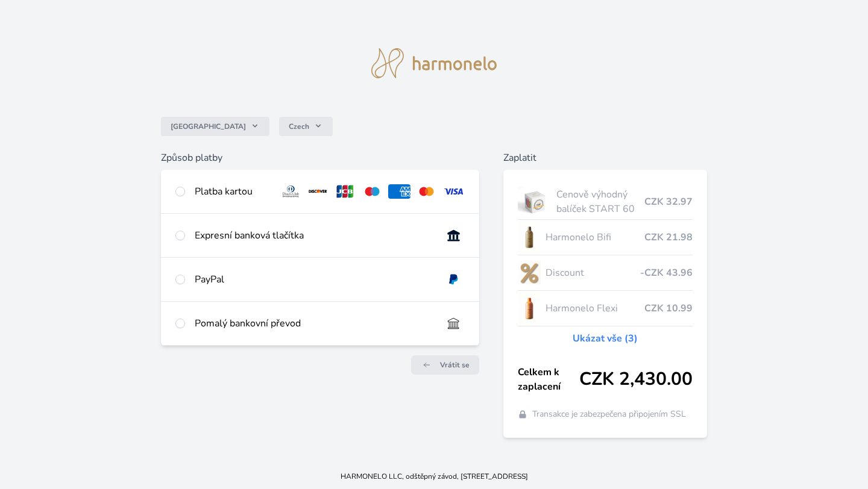  Describe the element at coordinates (345, 192) in the screenshot. I see `img: jcb.svg` at that location.